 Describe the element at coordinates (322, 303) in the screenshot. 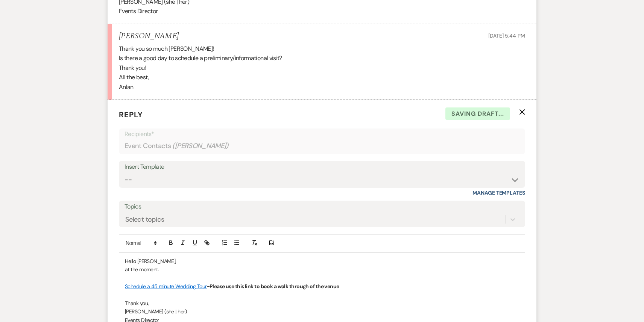

I see `p: Thank you,` at that location.